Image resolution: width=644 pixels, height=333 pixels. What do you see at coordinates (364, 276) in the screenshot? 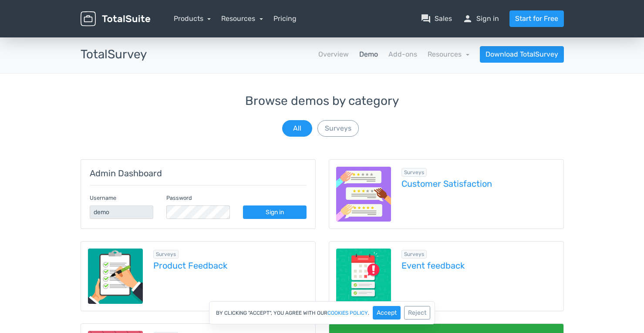
I see `img: event-feedback.png` at bounding box center [364, 276].